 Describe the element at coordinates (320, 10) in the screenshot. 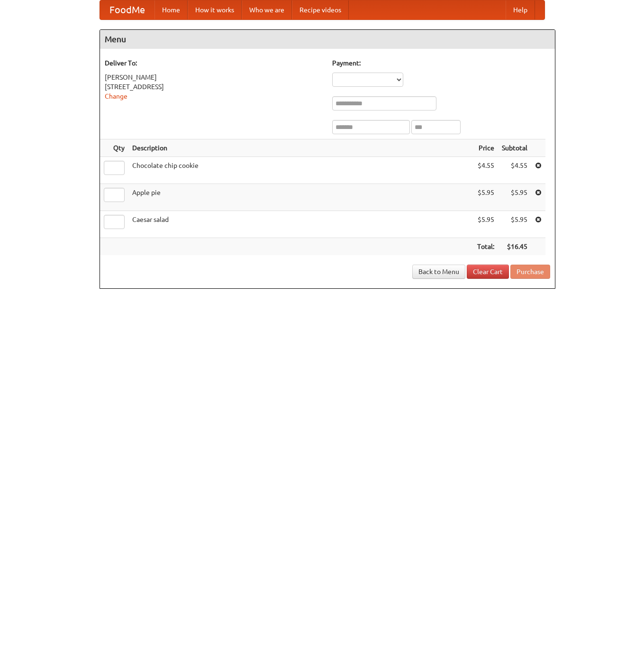

I see `a: Recipe videos` at that location.